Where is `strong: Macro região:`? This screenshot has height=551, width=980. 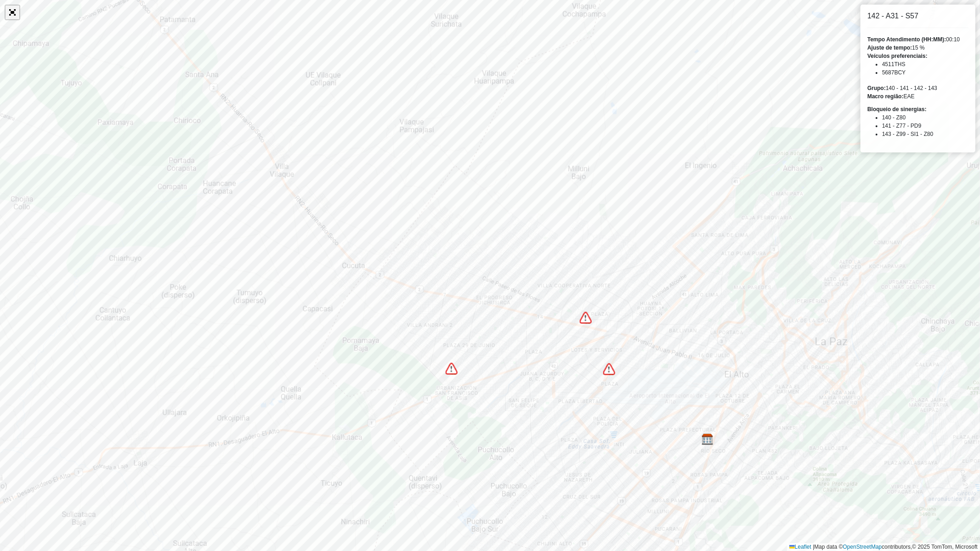 strong: Macro região: is located at coordinates (886, 97).